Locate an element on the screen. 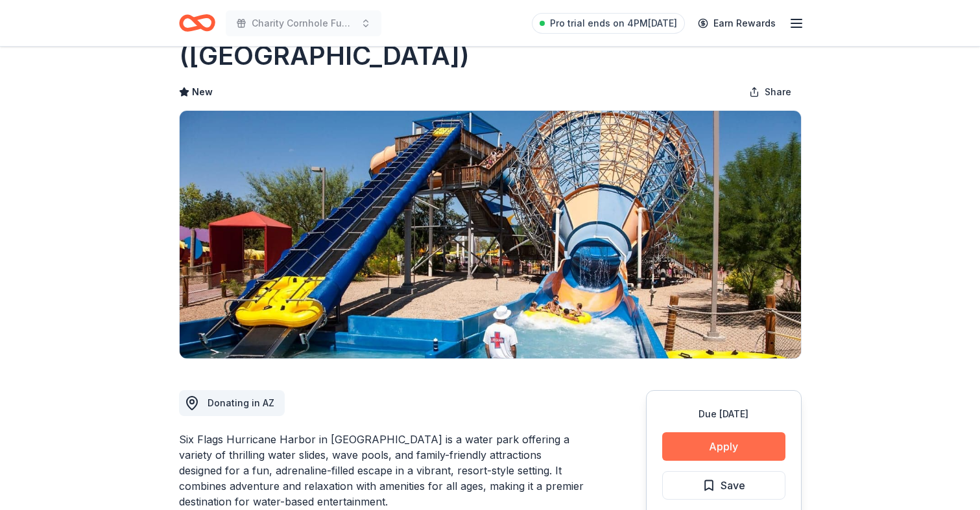 Image resolution: width=980 pixels, height=510 pixels. a: Earn Rewards is located at coordinates (737, 23).